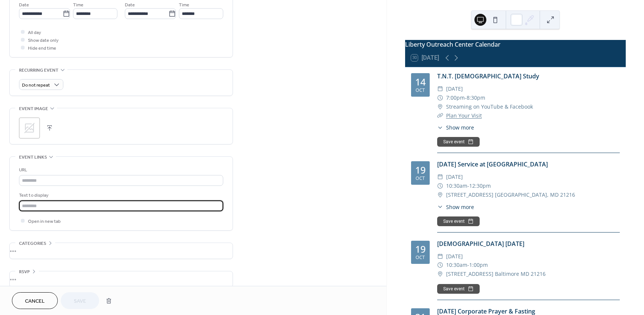 This screenshot has width=644, height=315. What do you see at coordinates (24, 272) in the screenshot?
I see `span: RSVP` at bounding box center [24, 272].